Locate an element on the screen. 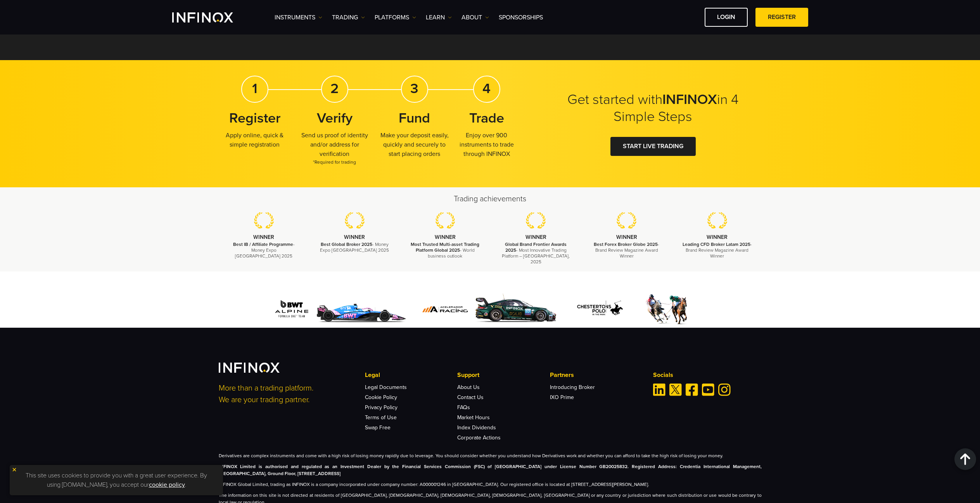 This screenshot has width=980, height=503. a: Legal Documents is located at coordinates (386, 387).